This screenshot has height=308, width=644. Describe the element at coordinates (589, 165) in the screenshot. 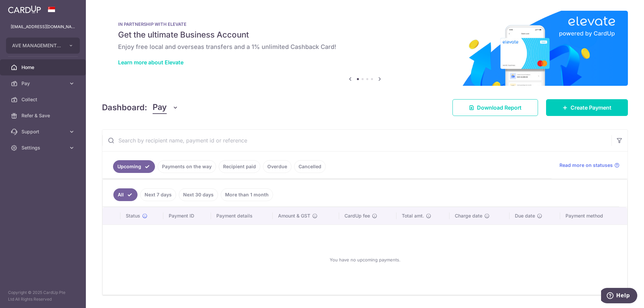

I see `a: Read more on statuses` at that location.